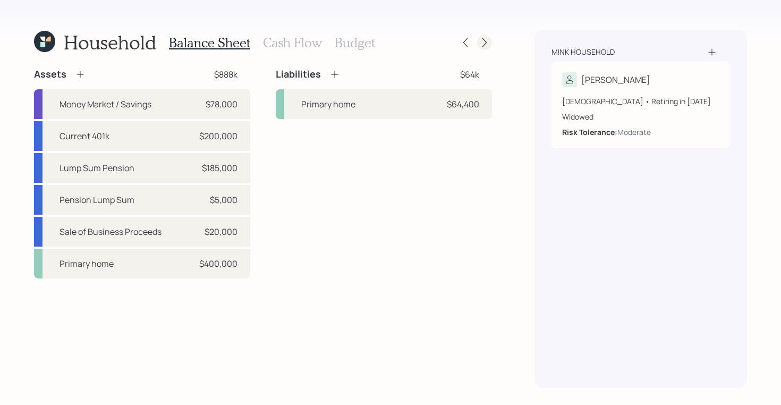 The width and height of the screenshot is (781, 405). Describe the element at coordinates (50, 74) in the screenshot. I see `h4: Assets` at that location.